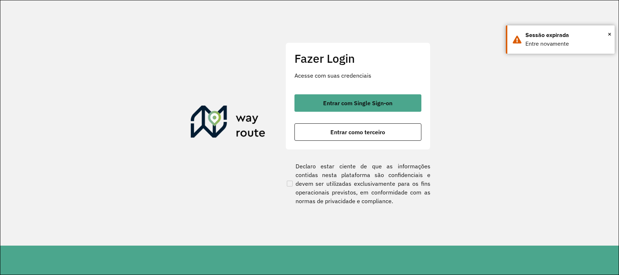  What do you see at coordinates (357, 103) in the screenshot?
I see `span: Entrar com Single Sign-on` at bounding box center [357, 103].